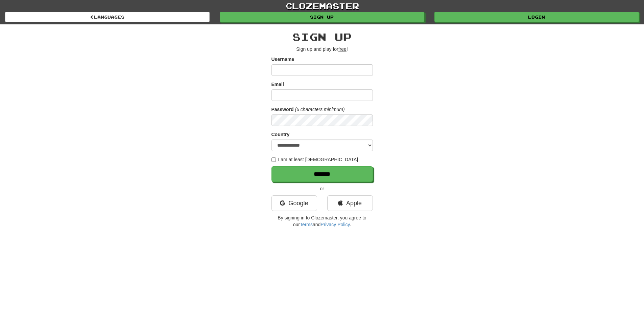 The image size is (644, 320). What do you see at coordinates (322, 49) in the screenshot?
I see `p: Sign up and play for !` at bounding box center [322, 49].